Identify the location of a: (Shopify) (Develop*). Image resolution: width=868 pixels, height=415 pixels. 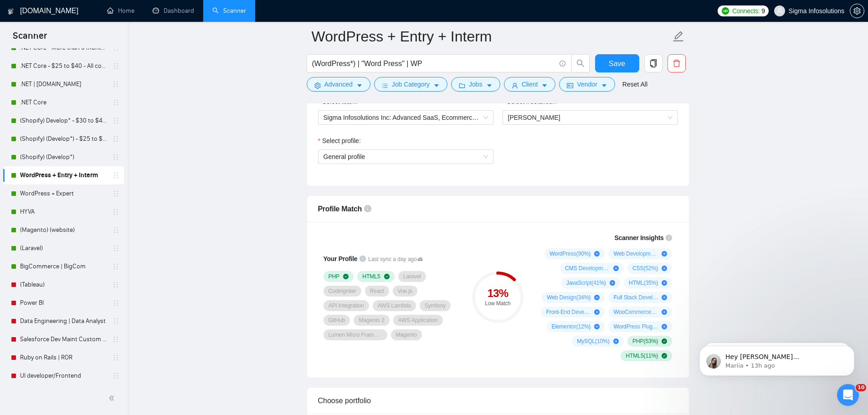
(63, 157).